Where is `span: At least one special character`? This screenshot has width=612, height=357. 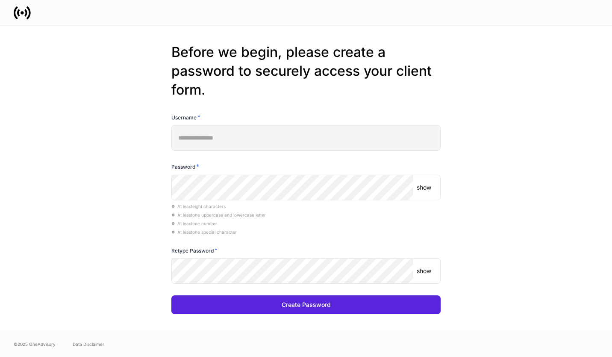
span: At least one special character is located at coordinates (204, 232).